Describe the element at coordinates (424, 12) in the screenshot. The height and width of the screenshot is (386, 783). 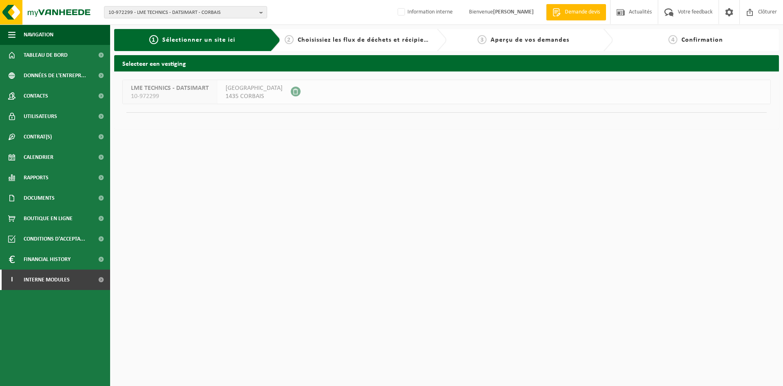
I see `label: Information interne` at that location.